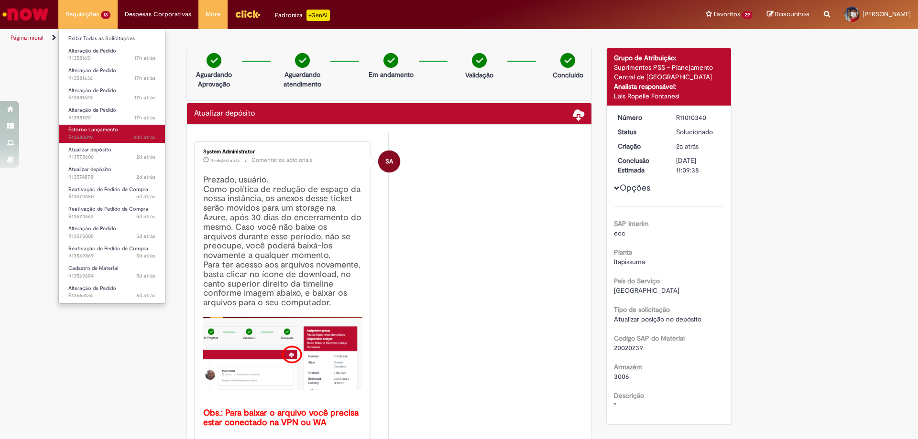 Image resolution: width=918 pixels, height=439 pixels. I want to click on b: Tipo de solicitação, so click(641, 310).